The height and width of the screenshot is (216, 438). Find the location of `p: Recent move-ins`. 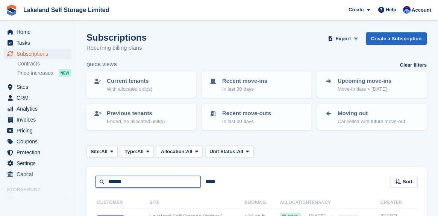

p: Recent move-ins is located at coordinates (245, 81).